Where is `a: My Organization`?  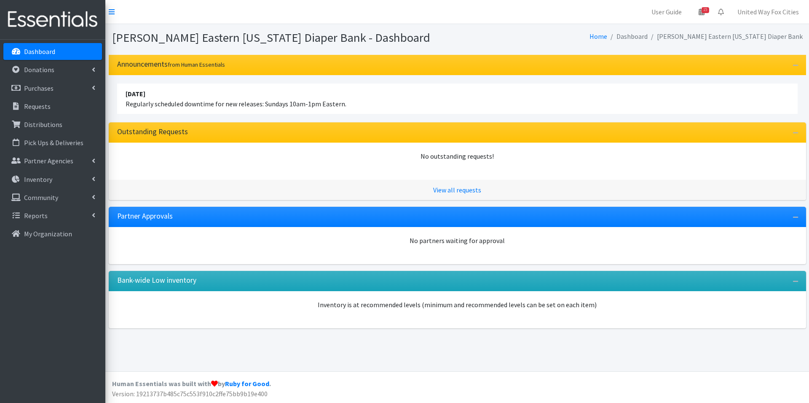
a: My Organization is located at coordinates (53, 234).